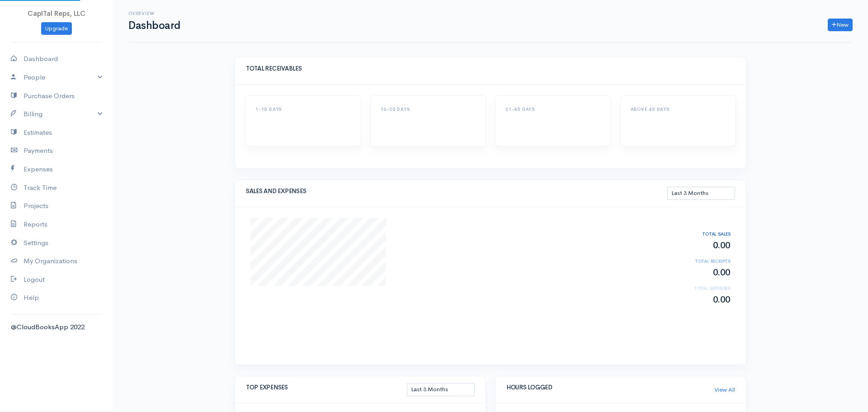 The width and height of the screenshot is (868, 412). What do you see at coordinates (56, 29) in the screenshot?
I see `a: Upgrade` at bounding box center [56, 29].